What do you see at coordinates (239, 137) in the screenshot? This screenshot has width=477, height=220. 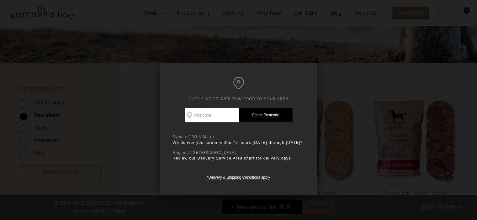 I see `p: Sydney CBD & Metro` at bounding box center [239, 137].